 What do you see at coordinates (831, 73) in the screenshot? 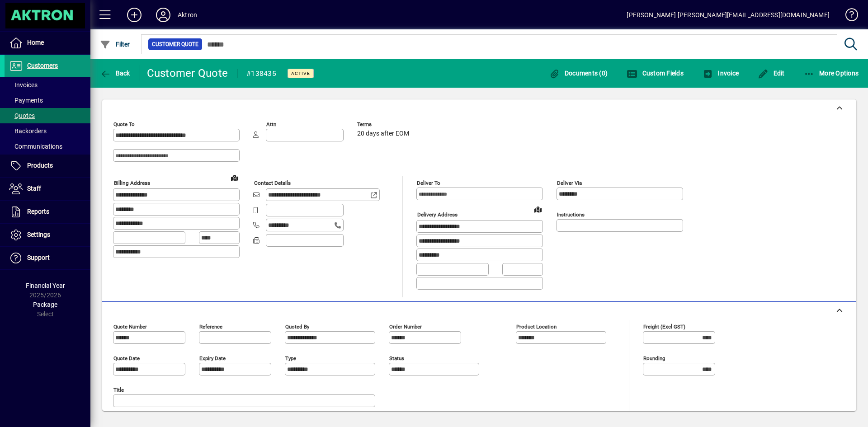
I see `span: More Options` at bounding box center [831, 73].